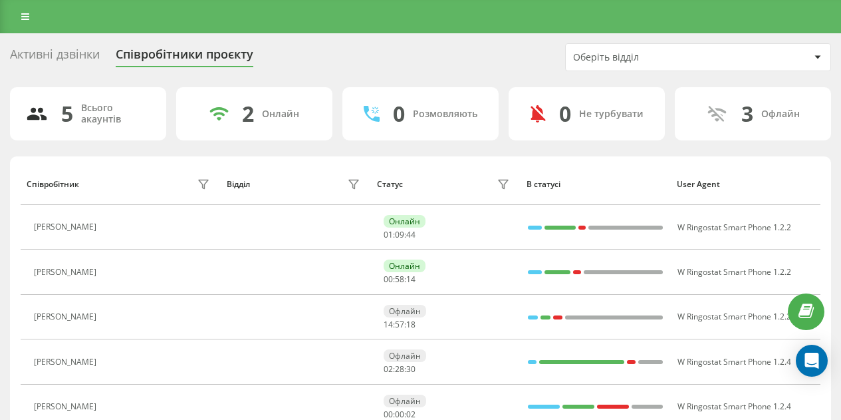 This screenshot has height=420, width=841. I want to click on div: User Agent, so click(745, 184).